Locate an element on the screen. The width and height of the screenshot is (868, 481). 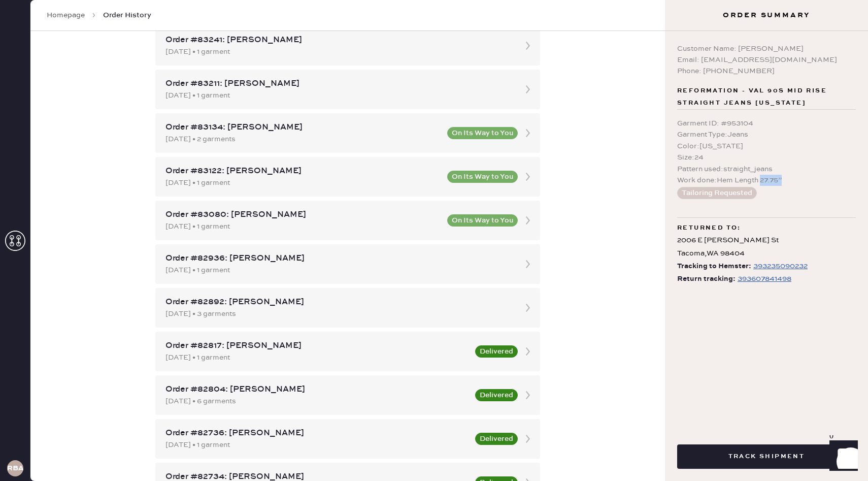
h3: RBA is located at coordinates (16, 468).